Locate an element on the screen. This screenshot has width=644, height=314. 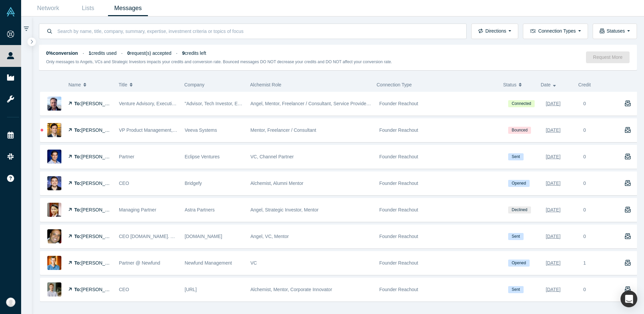
span: Eclipse Ventures is located at coordinates (202, 157).